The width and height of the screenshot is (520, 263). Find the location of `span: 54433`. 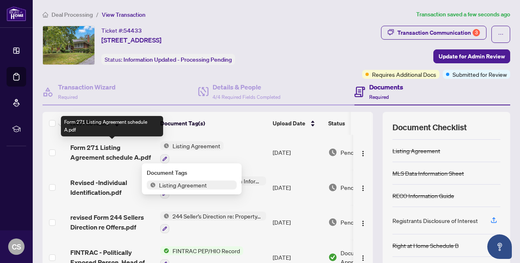

span: 54433 is located at coordinates (132, 31).